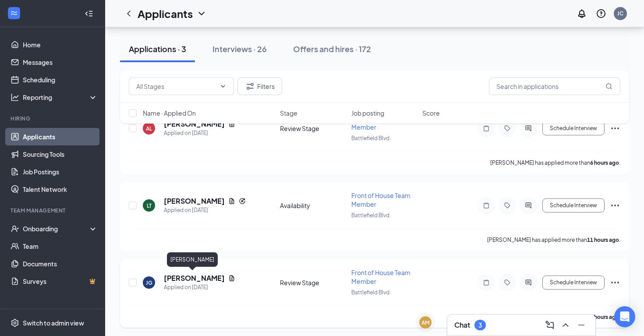 The image size is (644, 336). Describe the element at coordinates (14, 13) in the screenshot. I see `svg: WorkstreamLogo` at that location.